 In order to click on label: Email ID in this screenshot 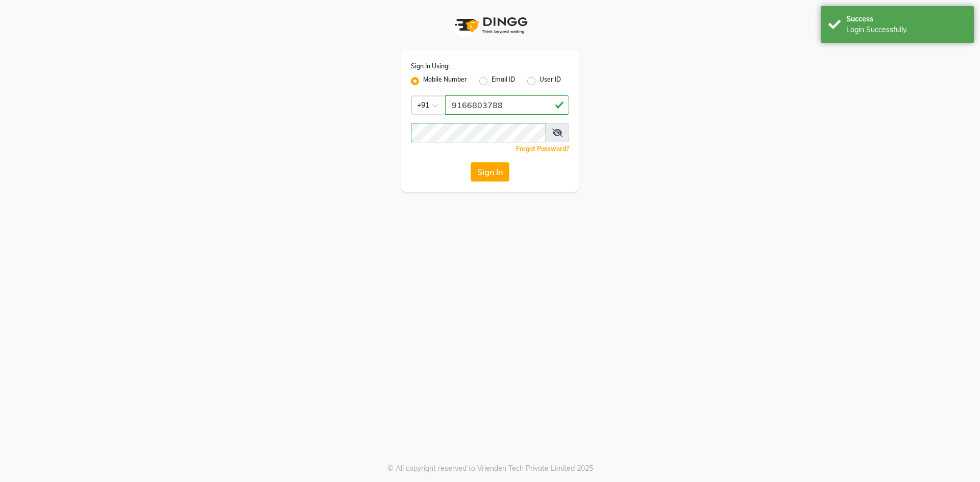, I will do `click(503, 81)`.